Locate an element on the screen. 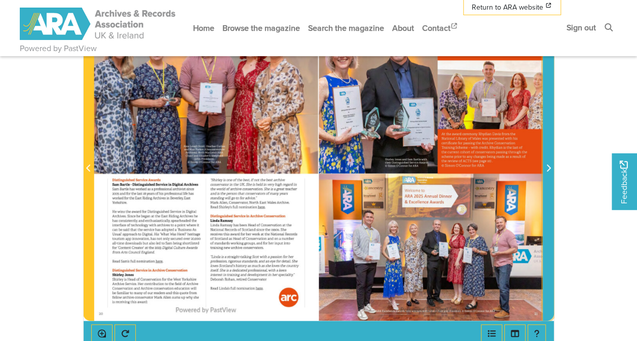  img: ARA - ARC Magazine | Powered by PastView is located at coordinates (98, 24).